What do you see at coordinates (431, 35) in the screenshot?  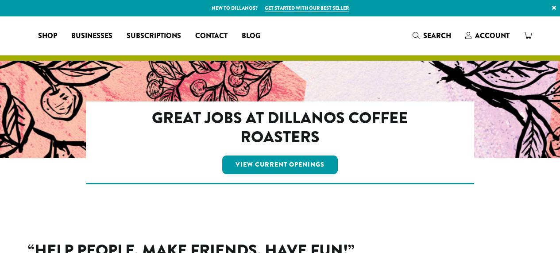 I see `a: Search` at bounding box center [431, 35].